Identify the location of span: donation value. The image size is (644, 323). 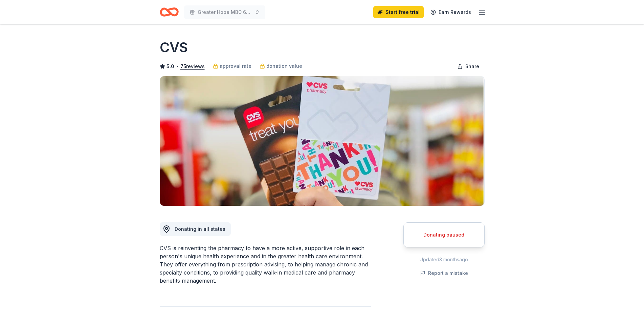
(284, 66).